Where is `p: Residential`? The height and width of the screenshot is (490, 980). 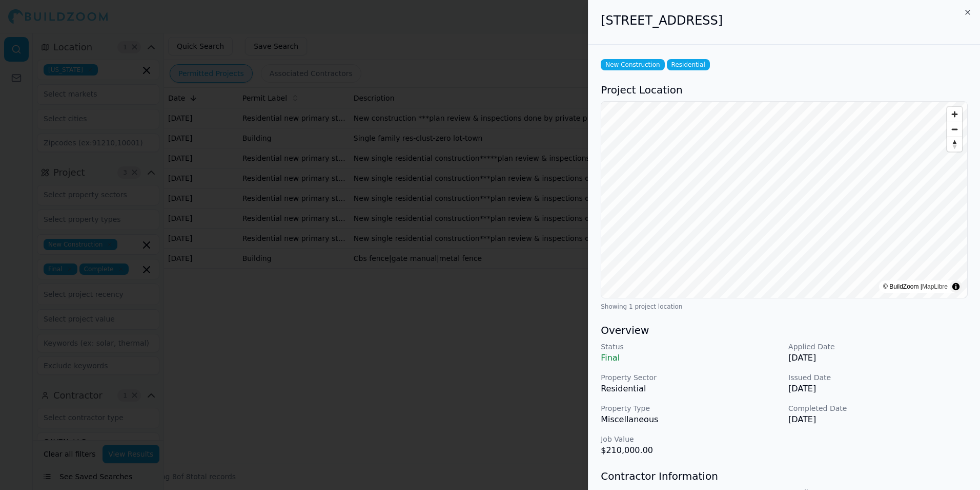
p: Residential is located at coordinates (690, 388).